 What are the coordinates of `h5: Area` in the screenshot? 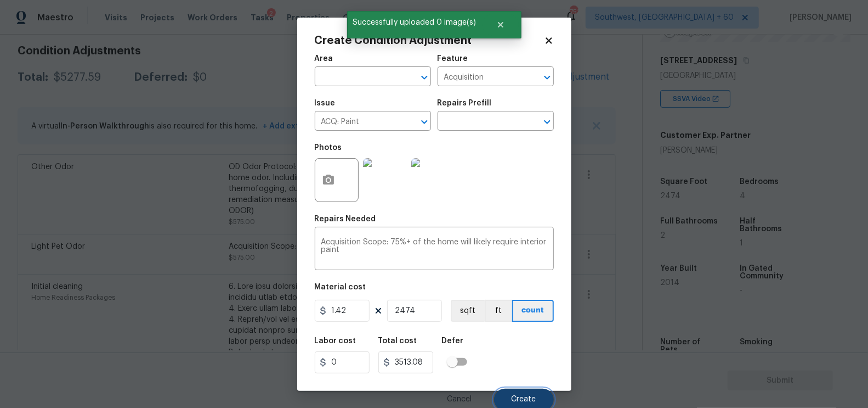 It's located at (324, 59).